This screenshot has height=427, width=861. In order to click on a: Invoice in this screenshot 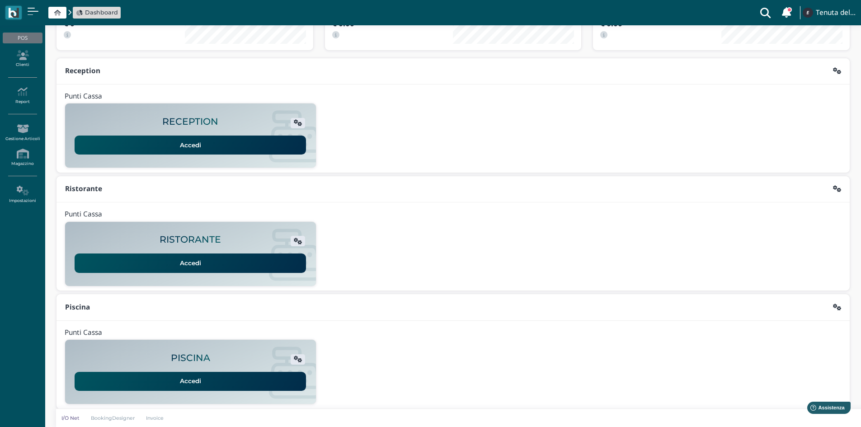, I will do `click(155, 418)`.